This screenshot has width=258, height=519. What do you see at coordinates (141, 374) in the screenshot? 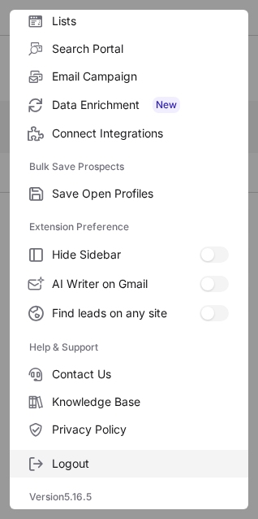
I see `span: Contact Us` at bounding box center [141, 374].